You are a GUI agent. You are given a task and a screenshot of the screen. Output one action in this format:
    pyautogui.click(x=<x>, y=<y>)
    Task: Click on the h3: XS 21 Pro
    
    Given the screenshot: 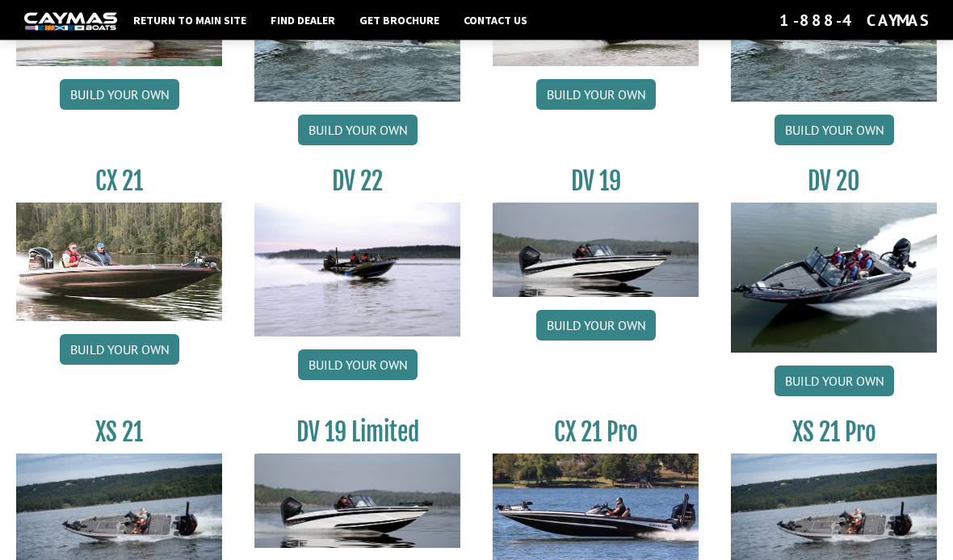 What is the action you would take?
    pyautogui.click(x=833, y=433)
    